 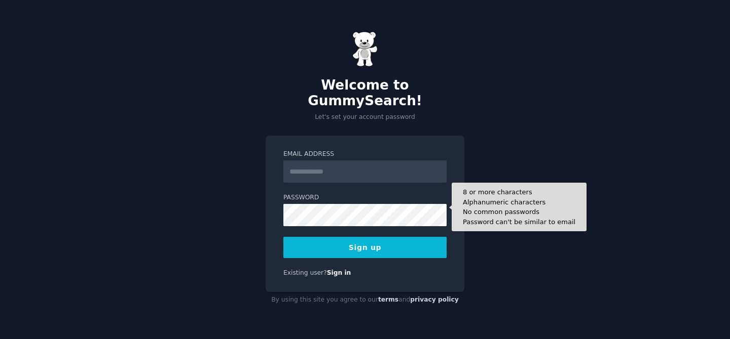 I want to click on div: By using this site you agree to our and, so click(x=365, y=300).